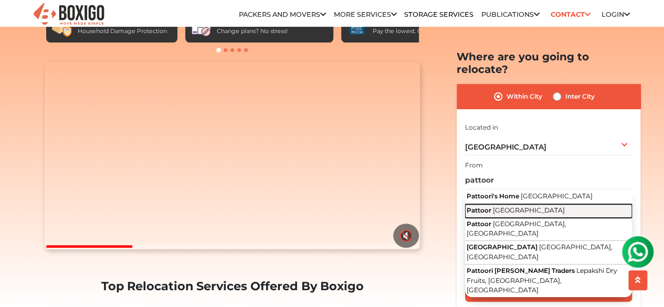  Describe the element at coordinates (549, 63) in the screenshot. I see `h2: Where are you going to relocate?` at that location.